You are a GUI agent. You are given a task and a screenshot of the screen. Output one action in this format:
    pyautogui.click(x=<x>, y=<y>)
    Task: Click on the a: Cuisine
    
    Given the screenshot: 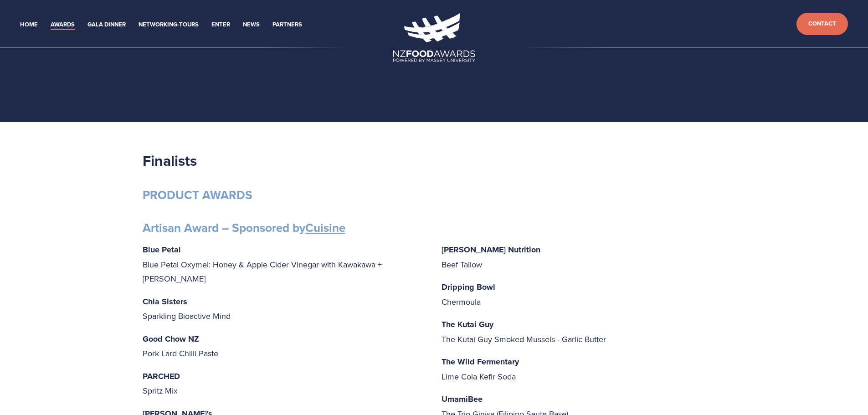 What is the action you would take?
    pyautogui.click(x=325, y=228)
    